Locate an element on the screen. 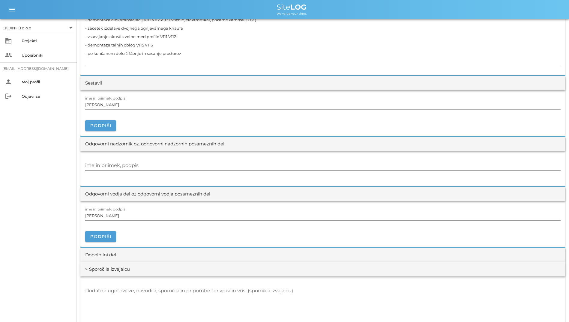 The height and width of the screenshot is (322, 569). span: We value your time. is located at coordinates (292, 14).